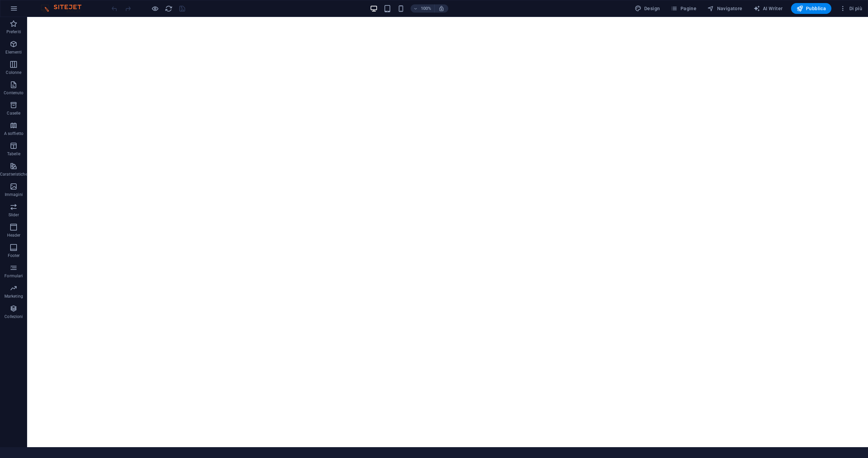 The height and width of the screenshot is (458, 868). Describe the element at coordinates (14, 72) in the screenshot. I see `p: Colonne` at that location.